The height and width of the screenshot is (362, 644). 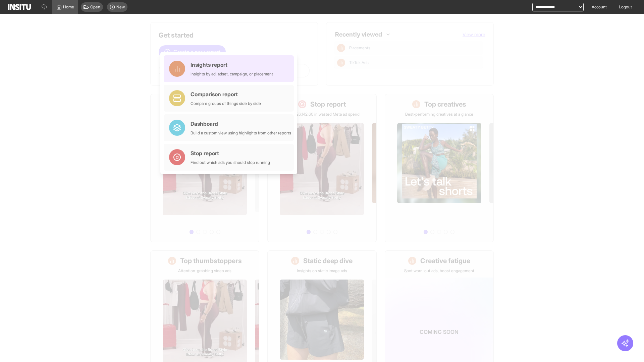 What do you see at coordinates (232, 74) in the screenshot?
I see `div: Insights by ad, adset, campaign, or placement` at bounding box center [232, 74].